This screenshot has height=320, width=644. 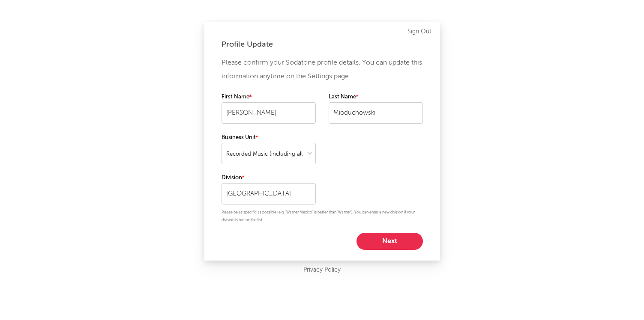 I want to click on input: Your division, so click(x=269, y=194).